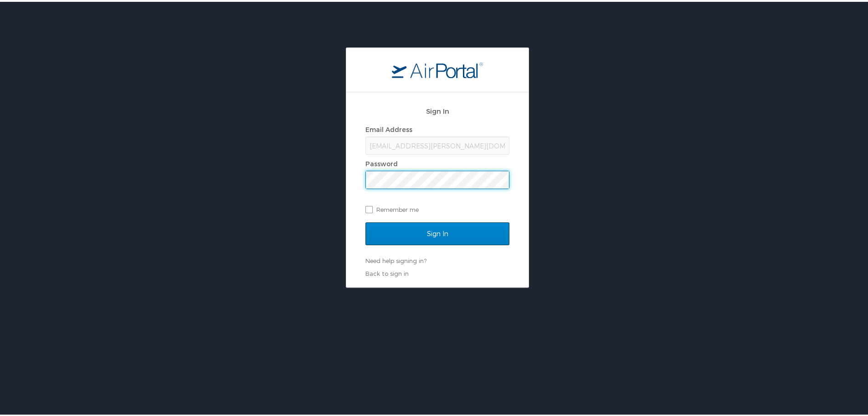 The width and height of the screenshot is (868, 416). What do you see at coordinates (438, 232) in the screenshot?
I see `input: Sign In` at bounding box center [438, 232].